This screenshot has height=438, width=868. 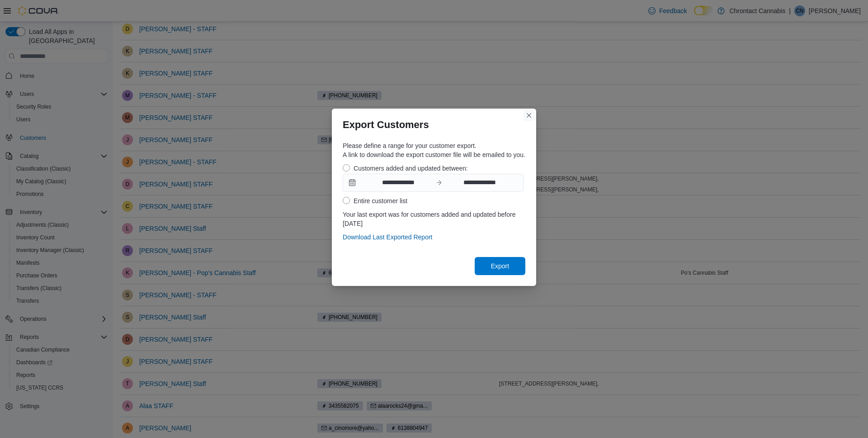 What do you see at coordinates (500, 266) in the screenshot?
I see `span: Export` at bounding box center [500, 266].